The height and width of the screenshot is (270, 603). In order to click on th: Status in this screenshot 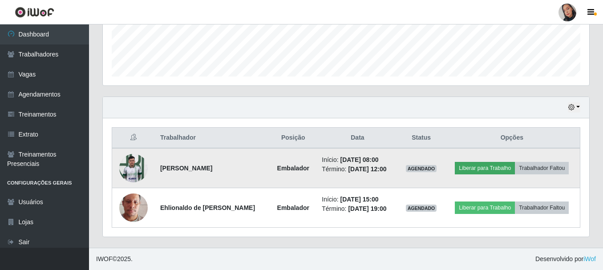, I will do `click(422, 138)`.